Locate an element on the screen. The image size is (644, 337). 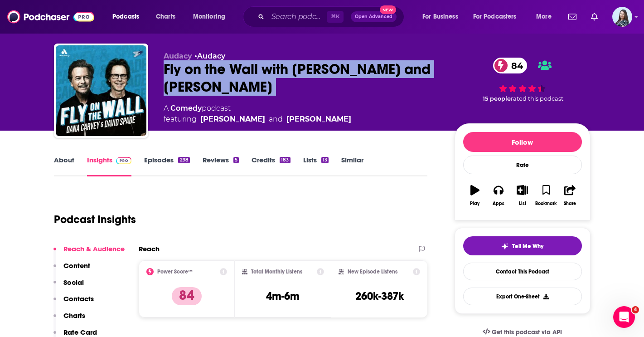
button: Charts is located at coordinates (69, 319).